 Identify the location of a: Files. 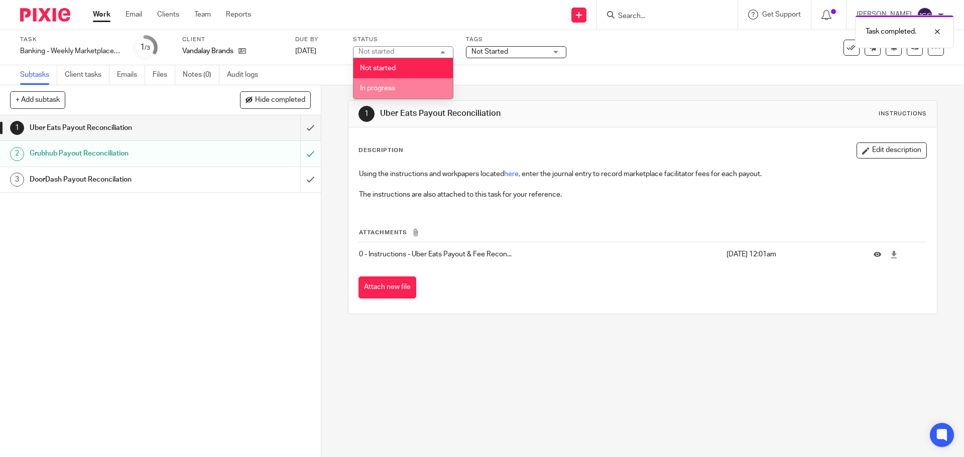
(164, 75).